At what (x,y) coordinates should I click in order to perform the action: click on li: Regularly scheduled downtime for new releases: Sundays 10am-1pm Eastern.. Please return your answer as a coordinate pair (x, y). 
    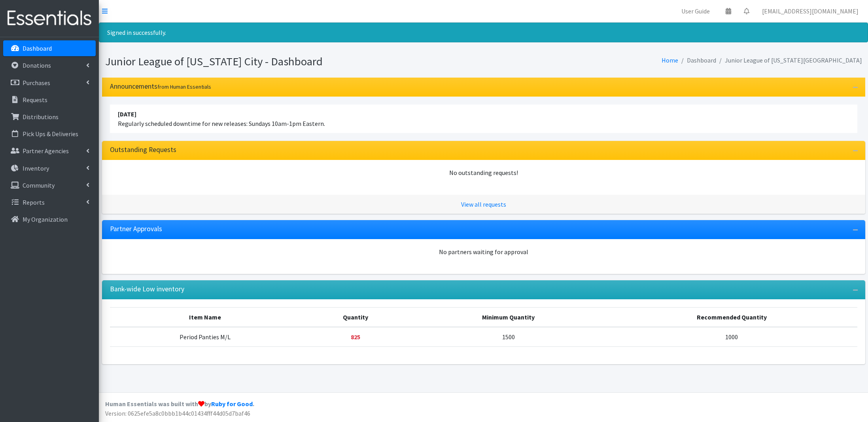
    Looking at the image, I should click on (484, 119).